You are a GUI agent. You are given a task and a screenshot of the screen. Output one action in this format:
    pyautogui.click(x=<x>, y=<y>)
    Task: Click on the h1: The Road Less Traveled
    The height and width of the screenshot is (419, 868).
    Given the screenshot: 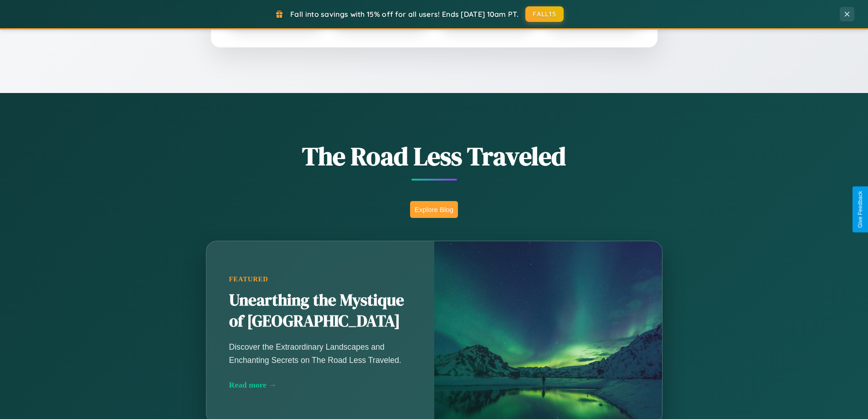 What is the action you would take?
    pyautogui.click(x=434, y=156)
    